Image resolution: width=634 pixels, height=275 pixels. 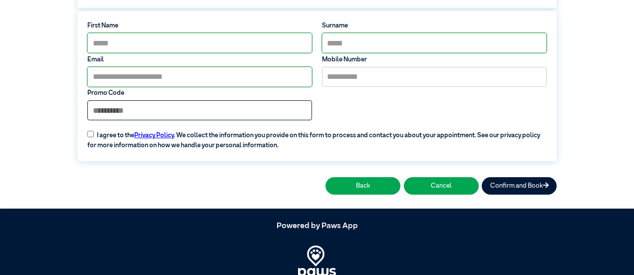 I want to click on label: First Name, so click(x=200, y=25).